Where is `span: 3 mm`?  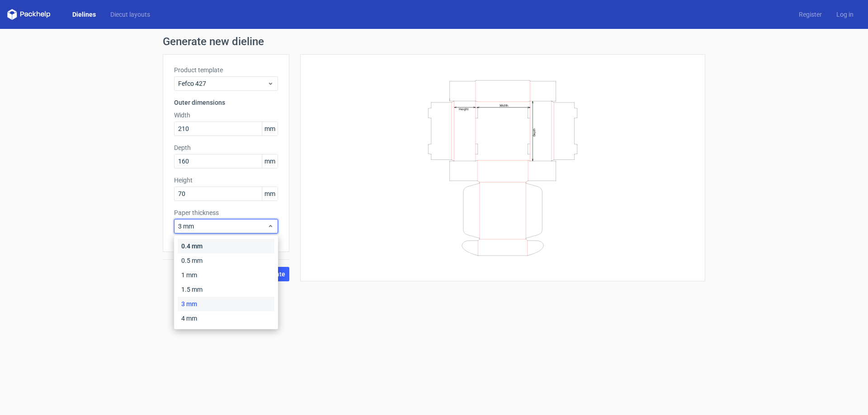 span: 3 mm is located at coordinates (223, 226).